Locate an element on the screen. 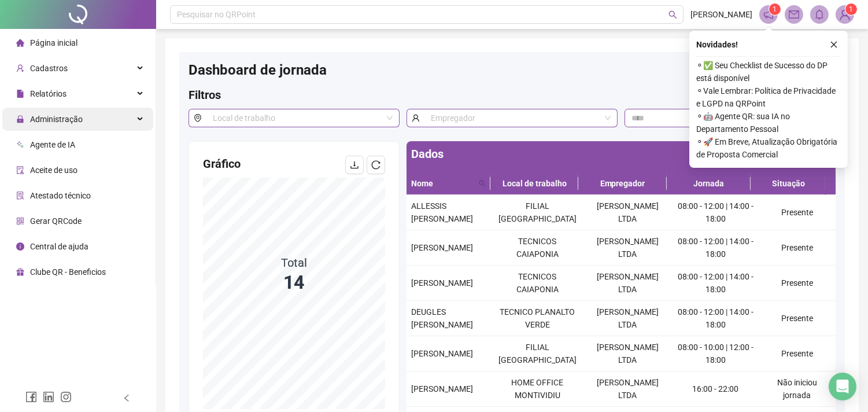 The height and width of the screenshot is (412, 868). span: Cadastros is located at coordinates (49, 69).